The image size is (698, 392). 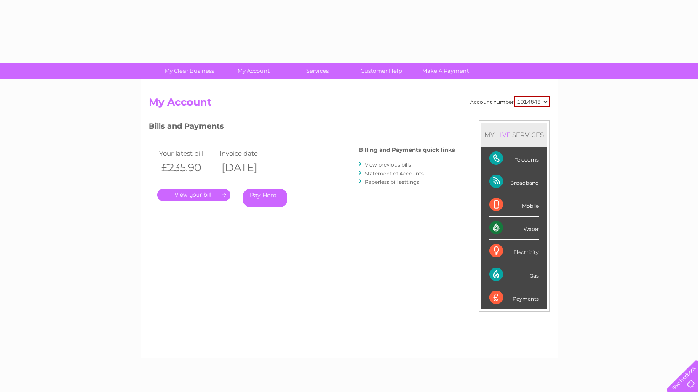 I want to click on h3: Bills and Payments, so click(x=301, y=128).